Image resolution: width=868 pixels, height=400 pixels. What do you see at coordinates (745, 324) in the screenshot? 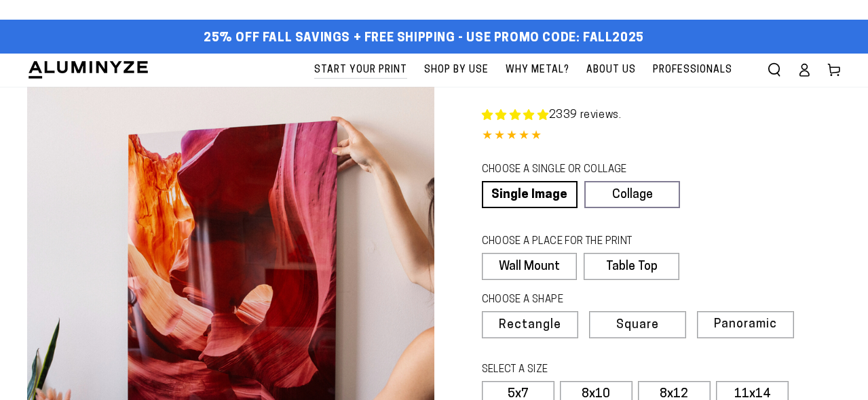
I see `span: Panoramic` at bounding box center [745, 324].